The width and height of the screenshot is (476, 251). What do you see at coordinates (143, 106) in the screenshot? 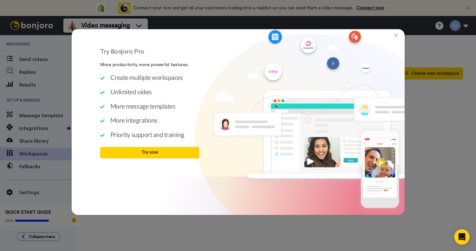
I see `span: More message templates` at bounding box center [143, 106].